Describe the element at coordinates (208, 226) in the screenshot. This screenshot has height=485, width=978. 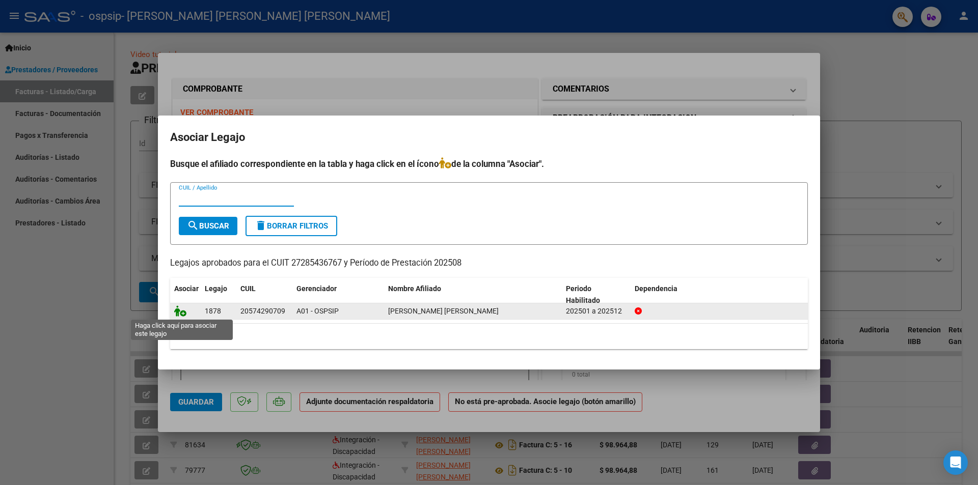
I see `span: Buscar` at that location.